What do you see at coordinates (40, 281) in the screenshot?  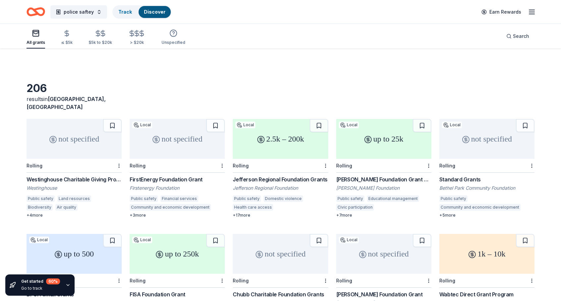 I see `div: Get started` at bounding box center [40, 281].